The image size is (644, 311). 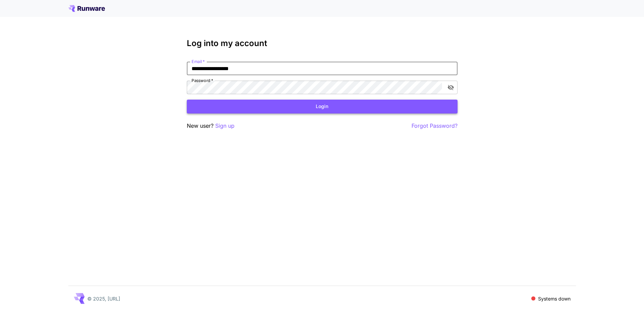 What do you see at coordinates (211, 126) in the screenshot?
I see `p: New user?` at bounding box center [211, 126].